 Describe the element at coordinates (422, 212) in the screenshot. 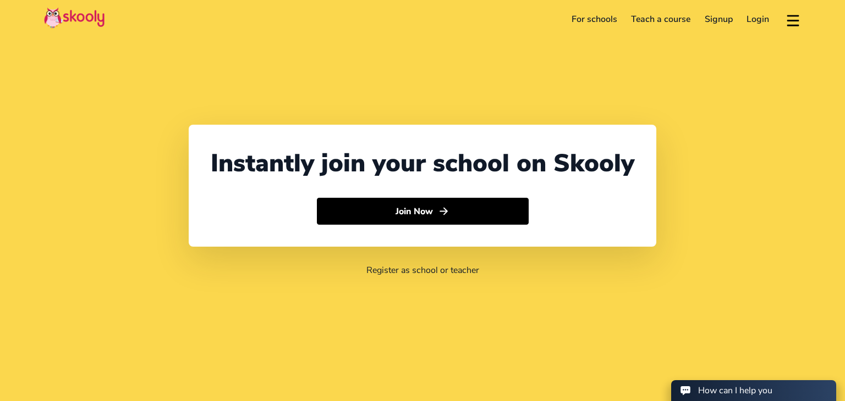

I see `button: Join Nowarrow forward outline` at that location.